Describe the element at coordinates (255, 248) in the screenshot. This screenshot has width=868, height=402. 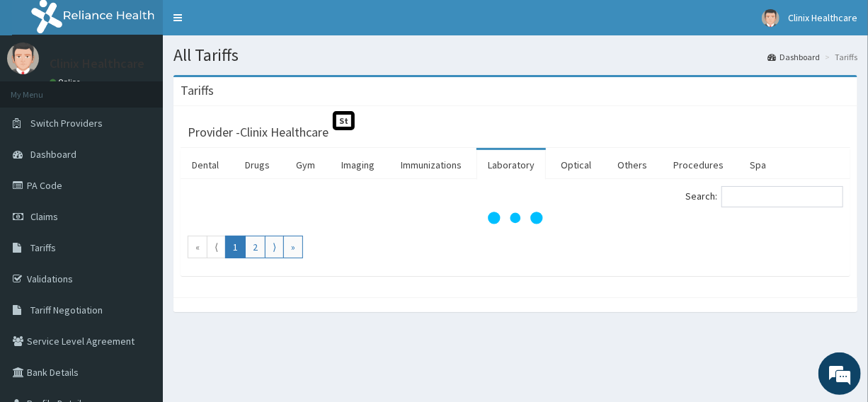
I see `a: Go to page number 2` at that location.